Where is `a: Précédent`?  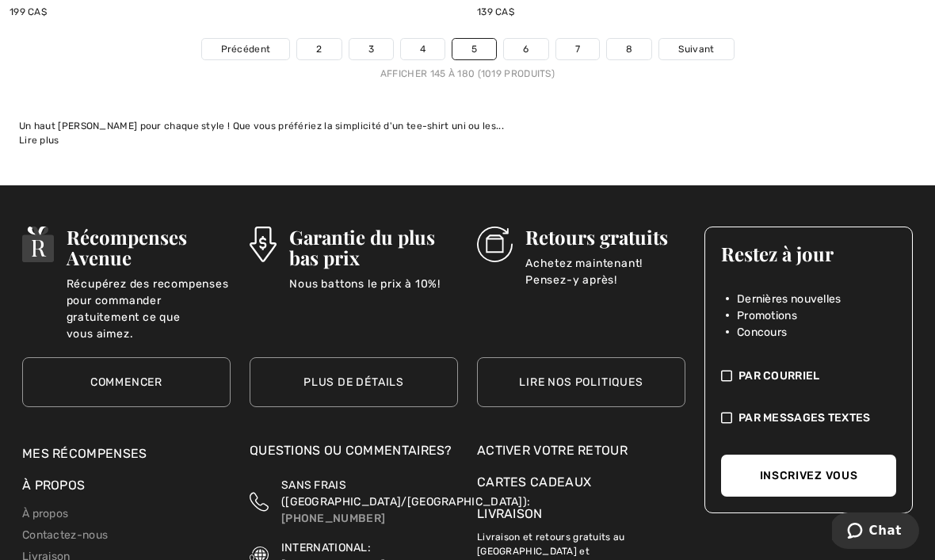 a: Précédent is located at coordinates (246, 50).